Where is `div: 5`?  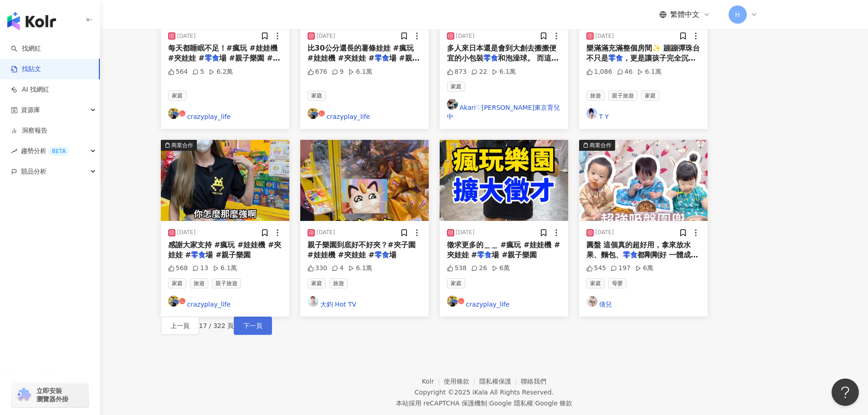 div: 5 is located at coordinates (198, 72).